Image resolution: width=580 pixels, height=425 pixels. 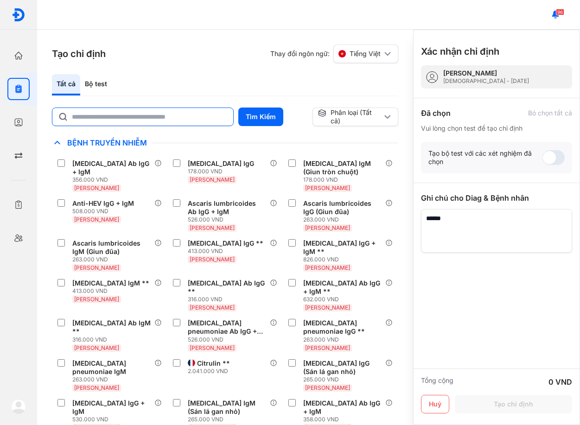 What do you see at coordinates (514, 405) in the screenshot?
I see `button: Tạo chỉ định` at bounding box center [514, 405].